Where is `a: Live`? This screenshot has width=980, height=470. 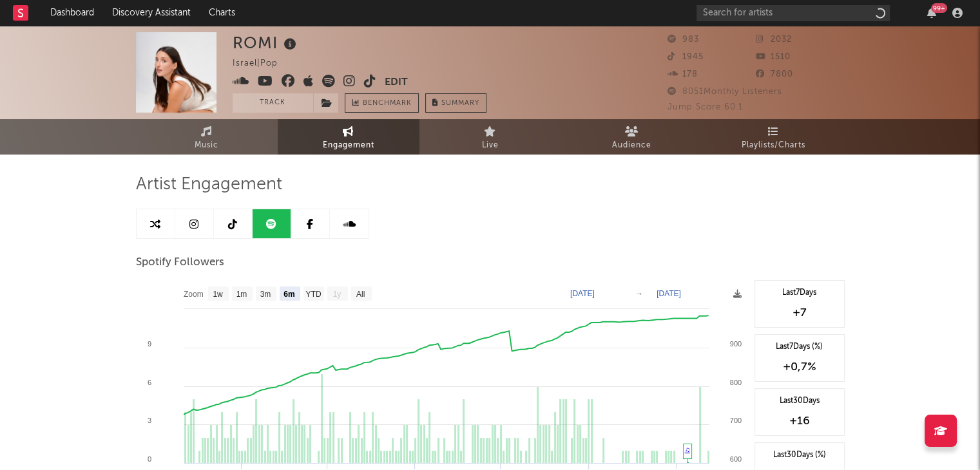
a: Live is located at coordinates (490, 137).